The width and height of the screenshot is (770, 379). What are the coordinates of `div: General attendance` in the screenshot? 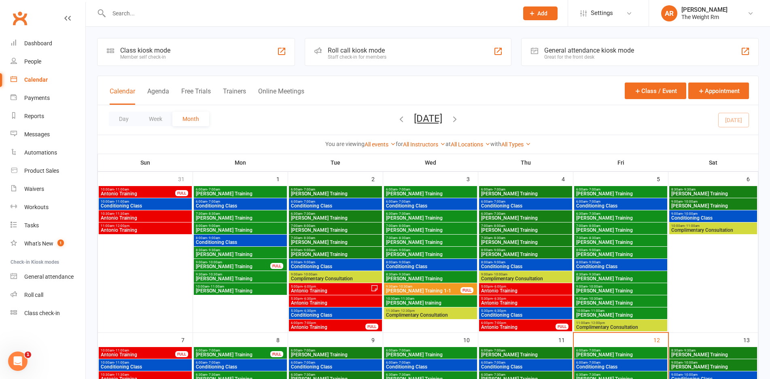 It's located at (49, 277).